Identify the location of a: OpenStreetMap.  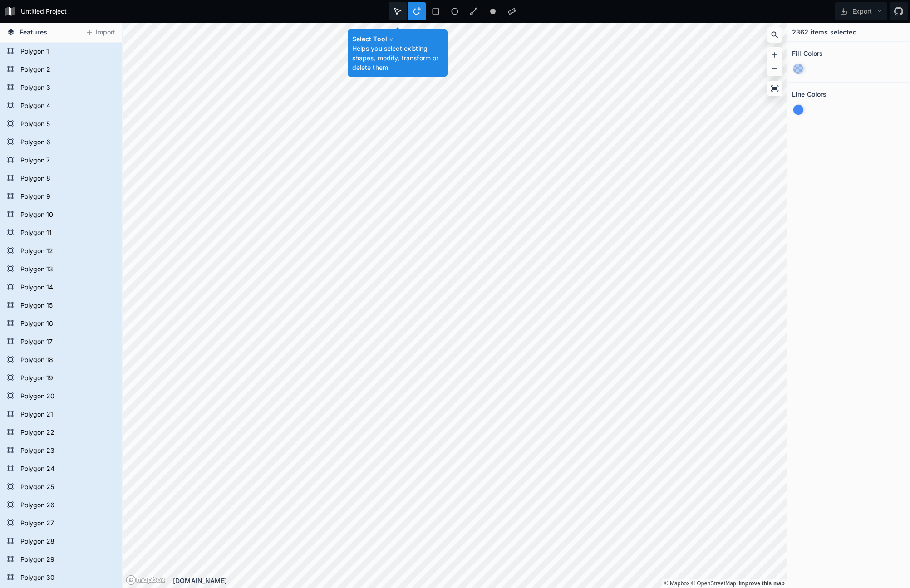
(714, 583).